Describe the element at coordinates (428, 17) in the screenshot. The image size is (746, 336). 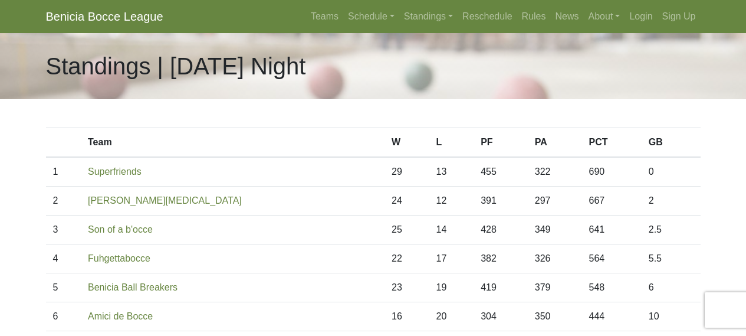
I see `a: Standings` at that location.